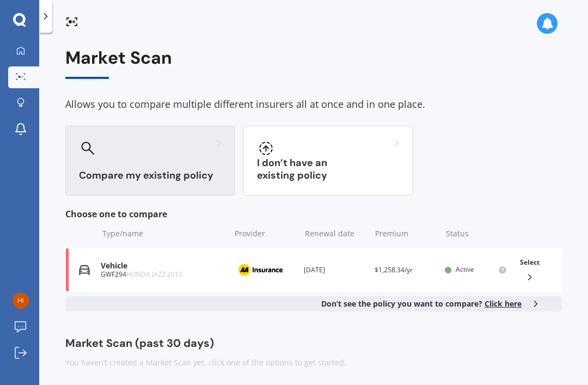  I want to click on div: Status, so click(476, 234).